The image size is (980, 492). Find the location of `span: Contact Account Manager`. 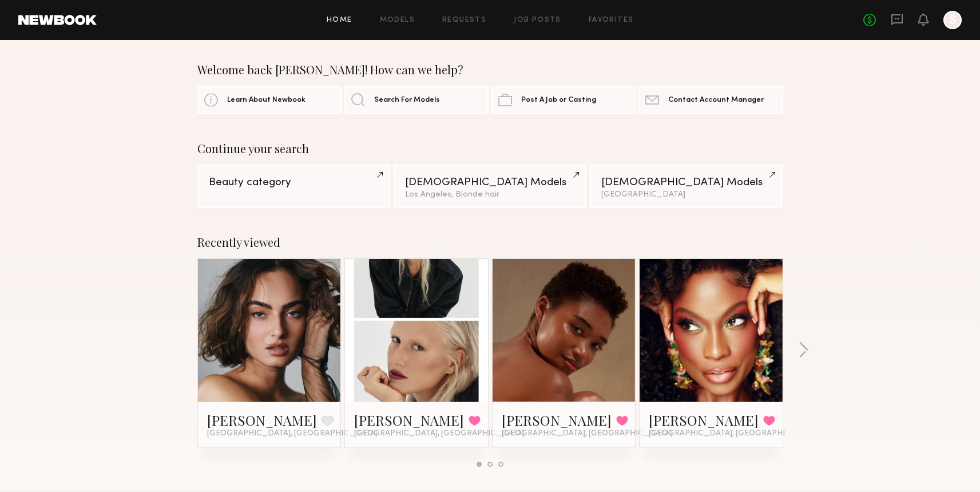

span: Contact Account Manager is located at coordinates (716, 100).